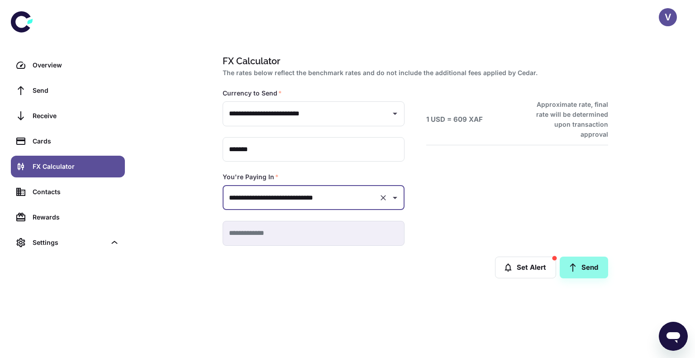  I want to click on h6: Approximate rate, final rate will be determined upon transaction approval, so click(567, 119).